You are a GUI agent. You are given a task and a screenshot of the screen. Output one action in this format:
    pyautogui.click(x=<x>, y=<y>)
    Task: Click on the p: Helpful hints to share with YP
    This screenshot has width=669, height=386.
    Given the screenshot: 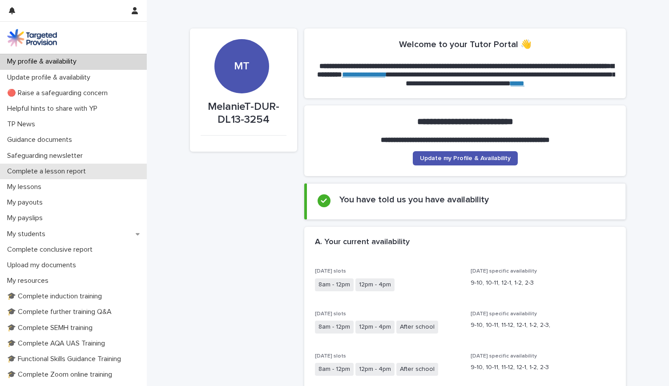 What is the action you would take?
    pyautogui.click(x=54, y=109)
    